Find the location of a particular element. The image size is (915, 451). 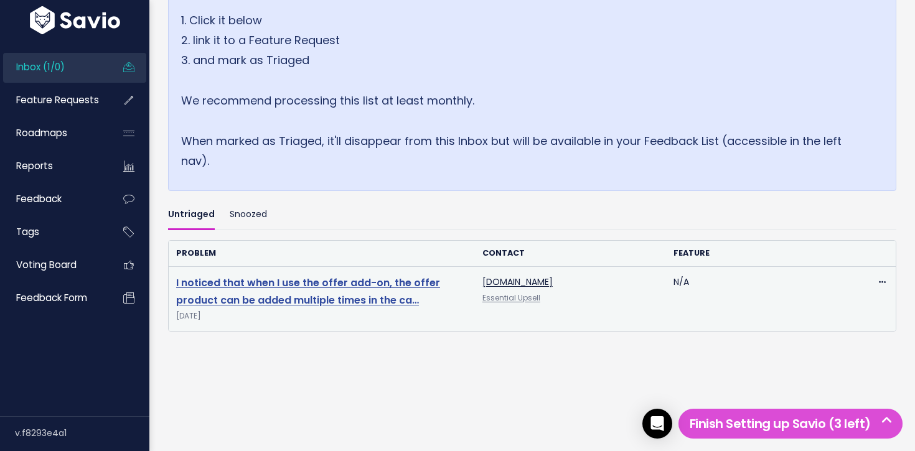

a: Tags is located at coordinates (53, 232).